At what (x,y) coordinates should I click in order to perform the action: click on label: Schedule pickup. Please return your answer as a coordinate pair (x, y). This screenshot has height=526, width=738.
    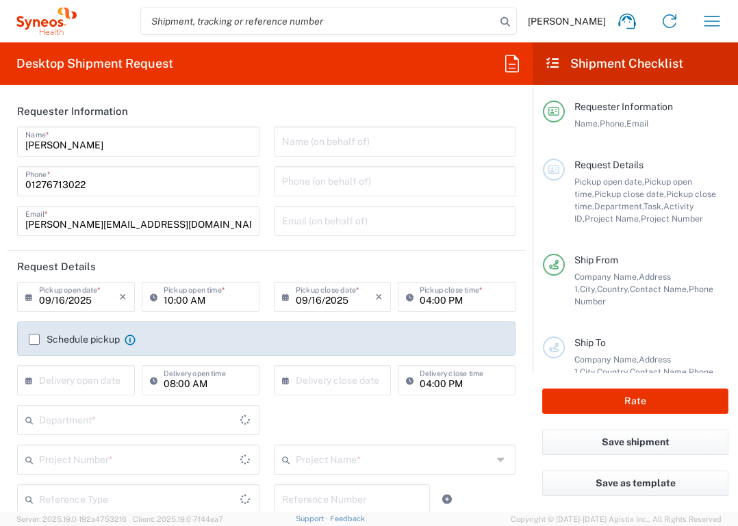
    Looking at the image, I should click on (74, 339).